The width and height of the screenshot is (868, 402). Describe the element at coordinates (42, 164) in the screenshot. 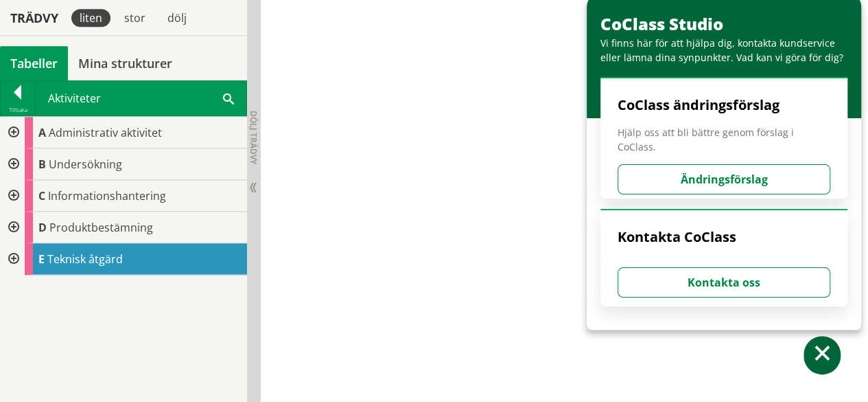

I see `span: B` at that location.